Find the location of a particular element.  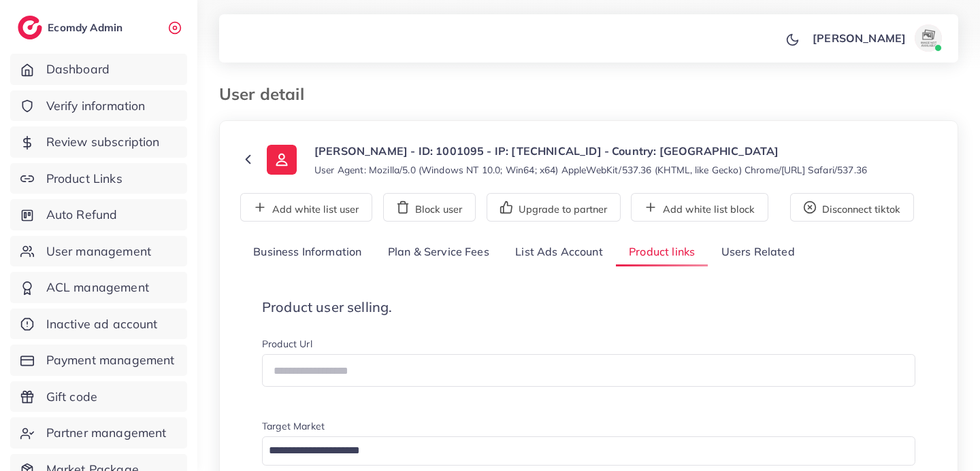

button: Upgrade to partner is located at coordinates (553, 207).